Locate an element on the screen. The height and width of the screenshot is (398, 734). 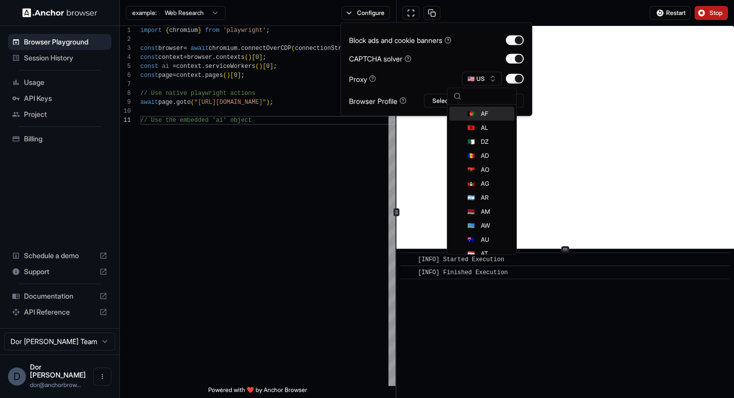
div: Suggestions is located at coordinates (482, 180).